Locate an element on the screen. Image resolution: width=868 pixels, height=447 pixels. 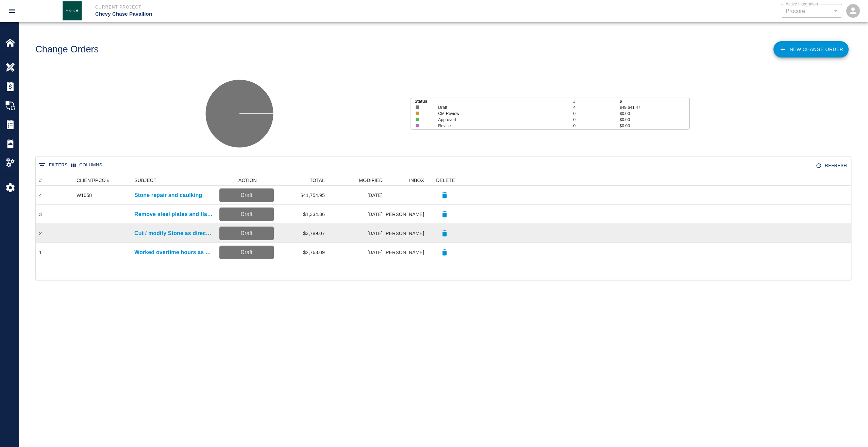
div: $41,754.95 is located at coordinates (303, 196).